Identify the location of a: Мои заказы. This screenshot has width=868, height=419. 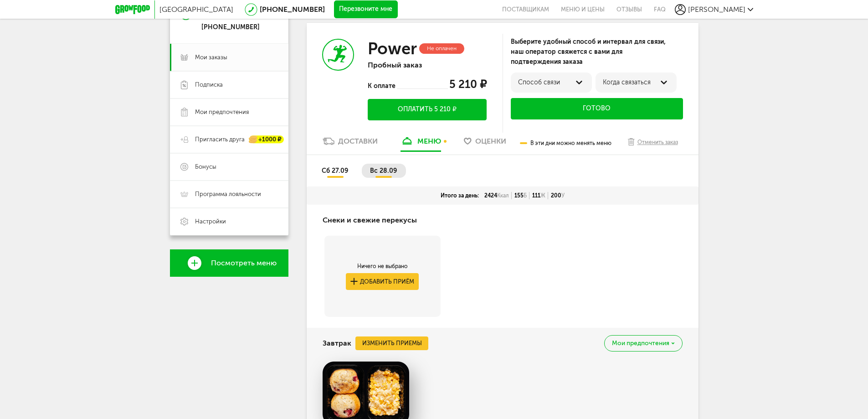
(229, 57).